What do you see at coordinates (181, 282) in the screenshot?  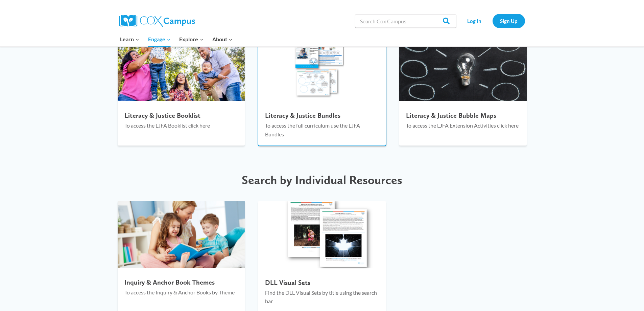 I see `h4: Inquiry & Anchor Book Themes` at bounding box center [181, 282].